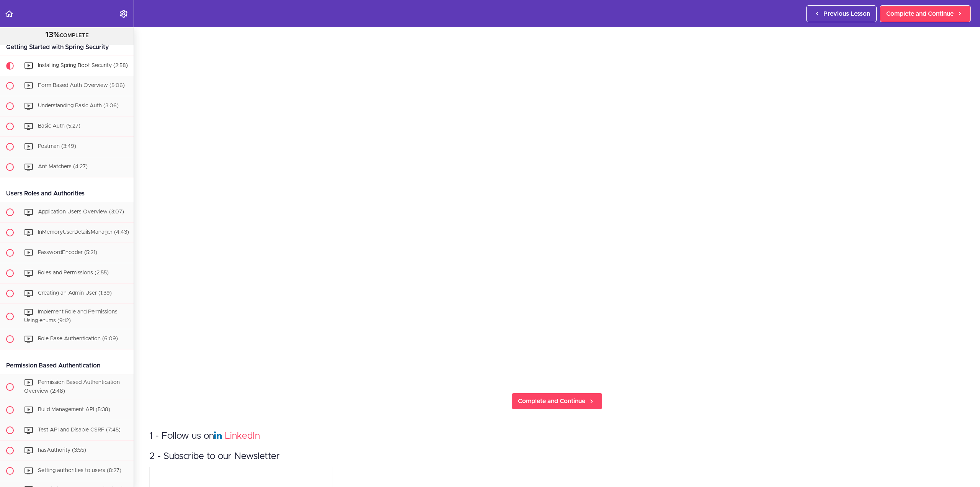 The image size is (980, 487). What do you see at coordinates (9, 14) in the screenshot?
I see `svg: Back to course curriculum` at bounding box center [9, 14].